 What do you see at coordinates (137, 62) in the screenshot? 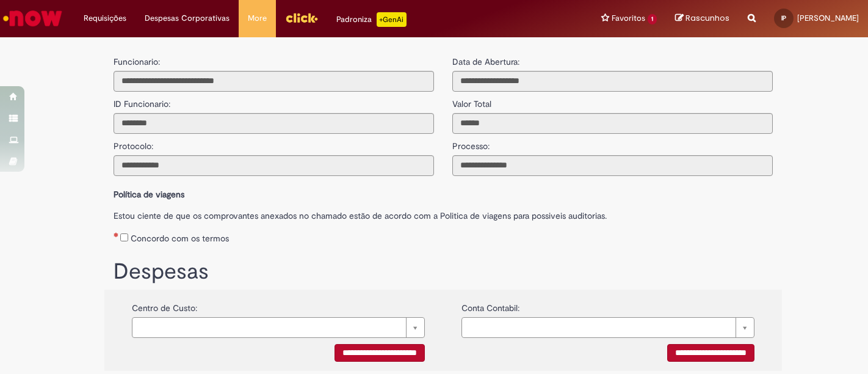
I see `label: Funcionario:` at bounding box center [137, 62].